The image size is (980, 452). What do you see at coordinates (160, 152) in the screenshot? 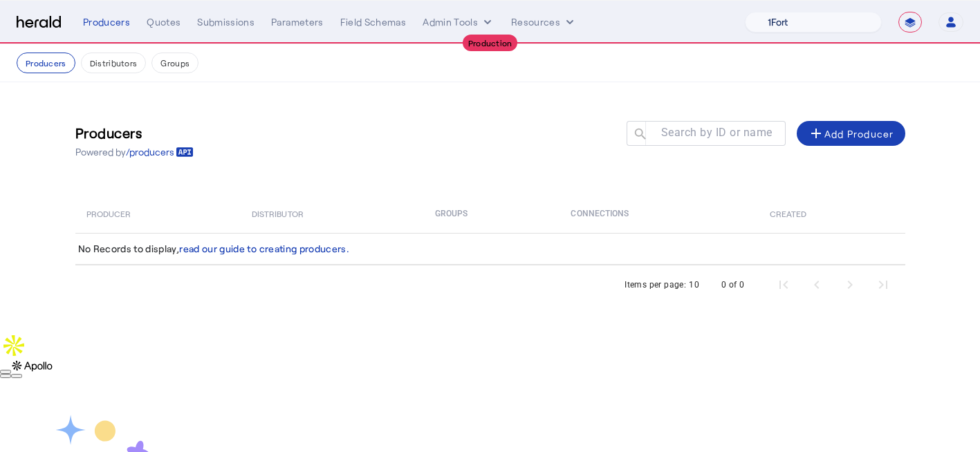
I see `a: /producers` at bounding box center [160, 152].